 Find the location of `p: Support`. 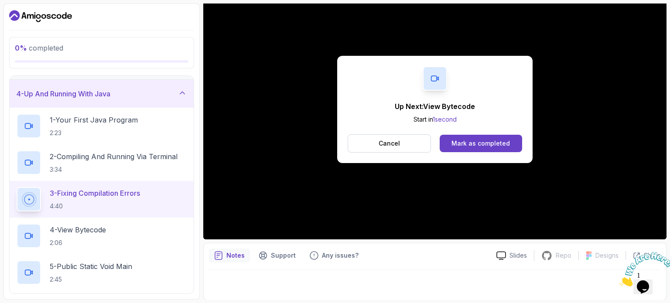

p: Support is located at coordinates (283, 256).